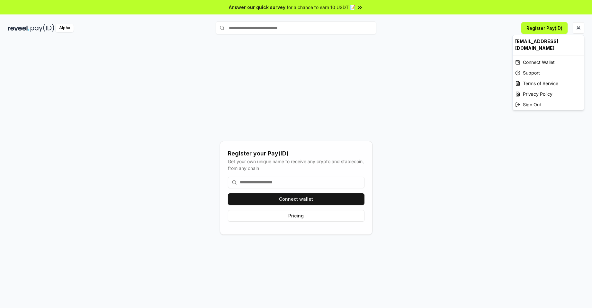 This screenshot has width=592, height=308. What do you see at coordinates (548, 62) in the screenshot?
I see `div: Connect Wallet` at bounding box center [548, 62].